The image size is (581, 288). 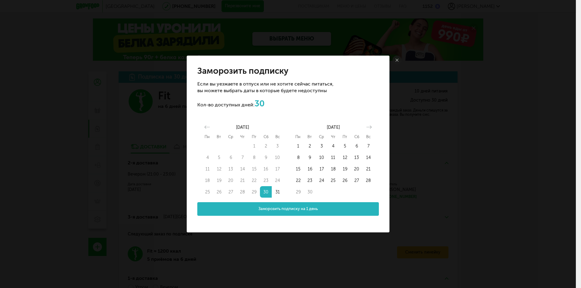 What do you see at coordinates (322, 181) in the screenshot?
I see `td: Choose Wednesday, September 24, 2025 as your end date.` at bounding box center [322, 181].